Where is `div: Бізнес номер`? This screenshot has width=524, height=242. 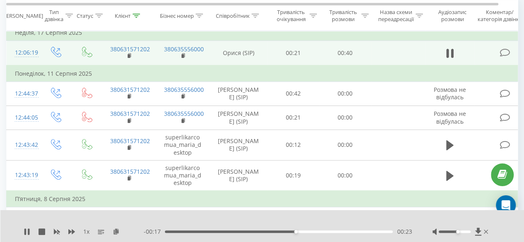
div: Бізнес номер is located at coordinates (177, 15).